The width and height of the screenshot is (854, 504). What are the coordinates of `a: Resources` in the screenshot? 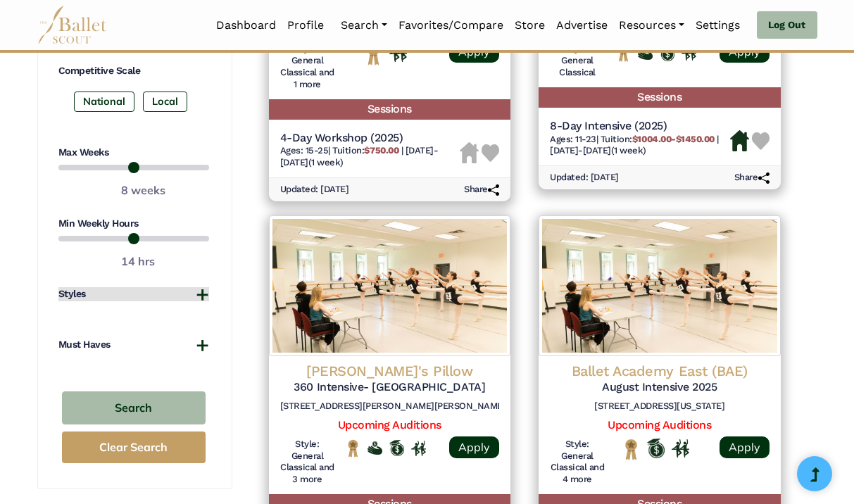 It's located at (652, 25).